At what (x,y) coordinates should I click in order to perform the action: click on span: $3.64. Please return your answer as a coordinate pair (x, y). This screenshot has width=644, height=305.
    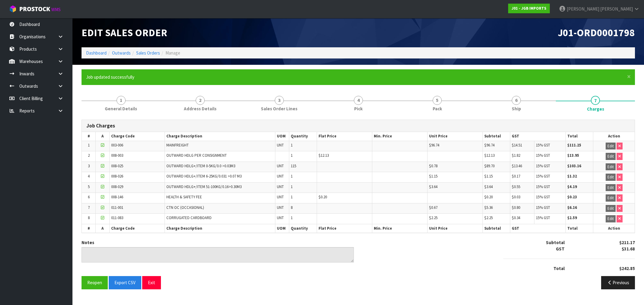
    Looking at the image, I should click on (433, 187).